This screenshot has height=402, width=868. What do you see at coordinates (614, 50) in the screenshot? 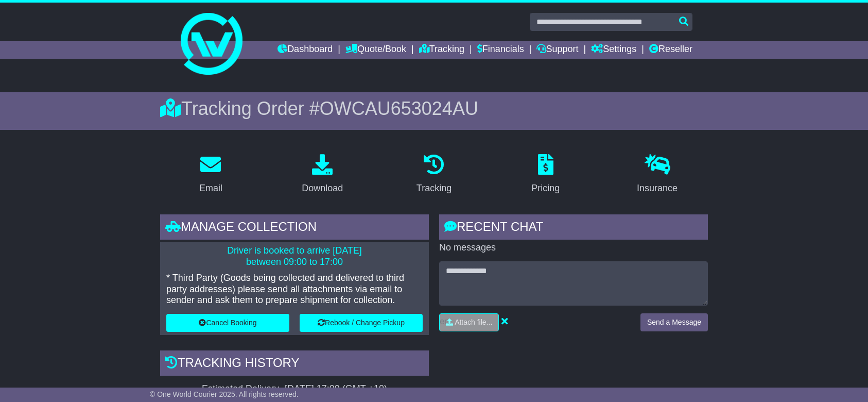
I see `a: Settings` at bounding box center [614, 50].